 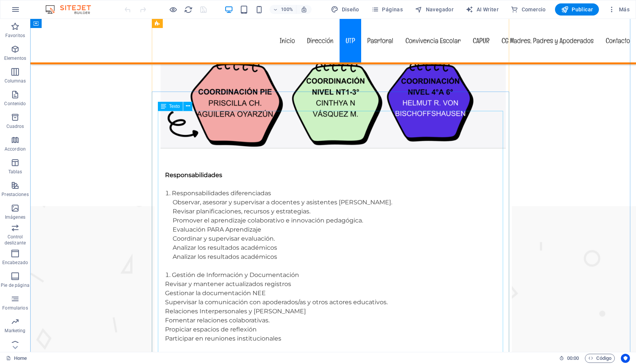 What do you see at coordinates (15, 194) in the screenshot?
I see `p: Prestaciones` at bounding box center [15, 194].